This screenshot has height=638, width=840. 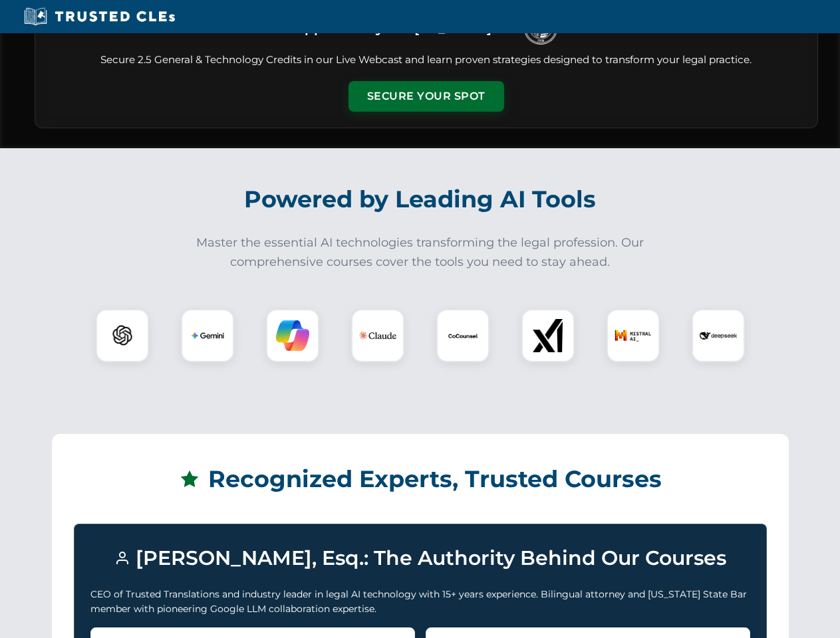 What do you see at coordinates (293, 336) in the screenshot?
I see `div: Copilot` at bounding box center [293, 336].